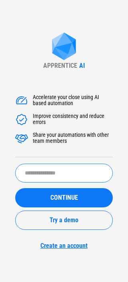 Image resolution: width=128 pixels, height=282 pixels. I want to click on div: Accelerate your close using AI based automation, so click(73, 101).